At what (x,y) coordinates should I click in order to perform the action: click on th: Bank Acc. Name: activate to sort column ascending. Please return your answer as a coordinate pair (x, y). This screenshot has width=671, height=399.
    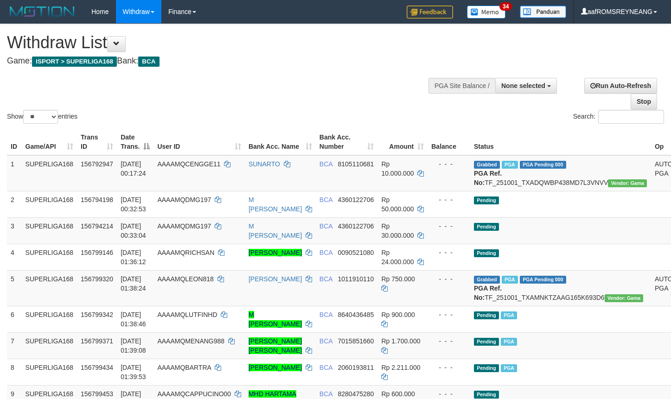
    Looking at the image, I should click on (280, 142).